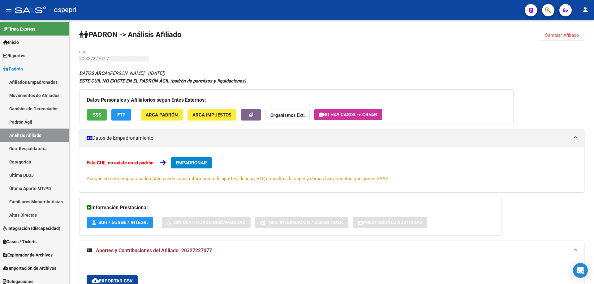  Describe the element at coordinates (19, 29) in the screenshot. I see `span: Firma Express` at that location.